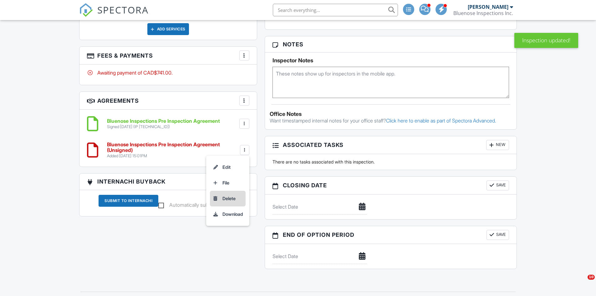  I want to click on a: Submit To InterNACHI, so click(128, 203).